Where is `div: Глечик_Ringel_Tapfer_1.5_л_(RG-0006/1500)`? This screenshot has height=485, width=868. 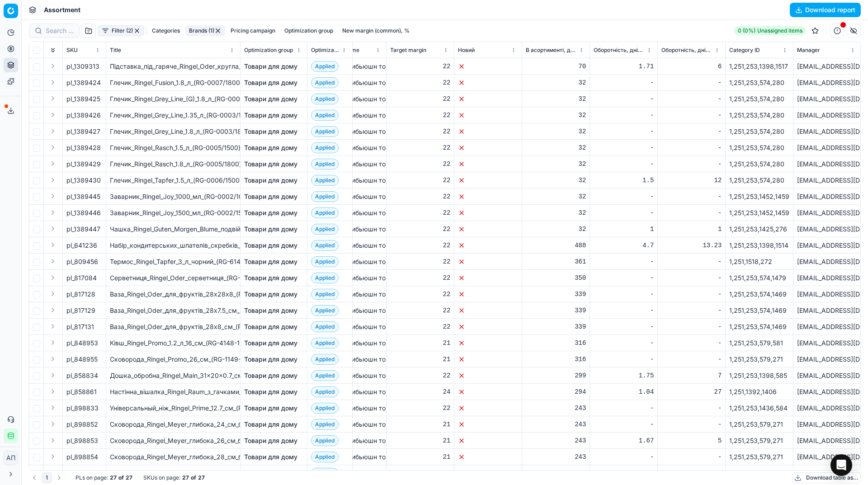 div: Глечик_Ringel_Tapfer_1.5_л_(RG-0006/1500) is located at coordinates (173, 181).